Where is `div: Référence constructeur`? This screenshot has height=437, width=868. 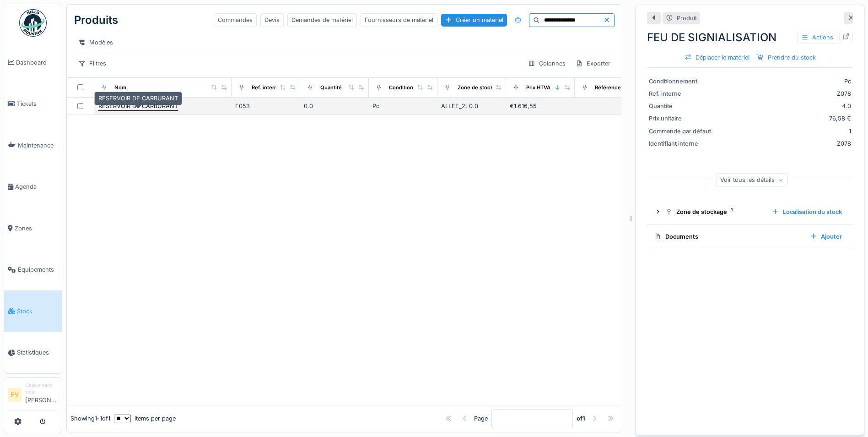 div: Référence constructeur is located at coordinates (625, 88).